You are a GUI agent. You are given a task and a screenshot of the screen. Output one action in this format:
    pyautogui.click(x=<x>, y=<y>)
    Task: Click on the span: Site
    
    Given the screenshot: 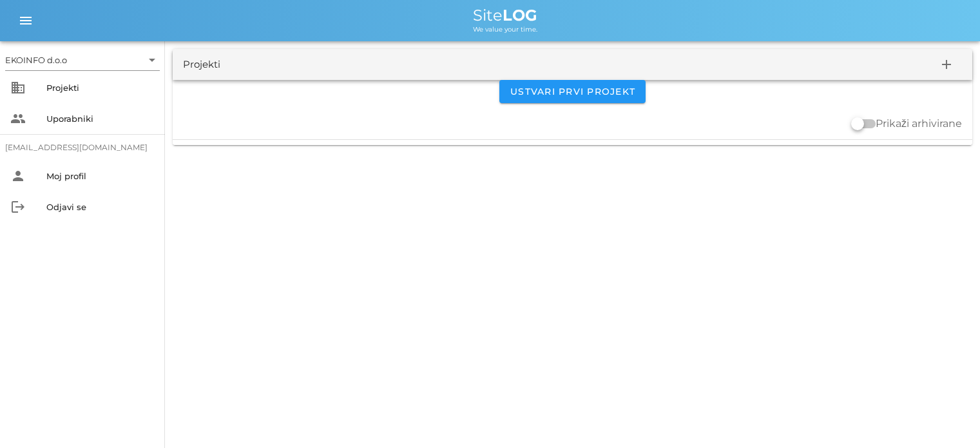 What is the action you would take?
    pyautogui.click(x=505, y=15)
    